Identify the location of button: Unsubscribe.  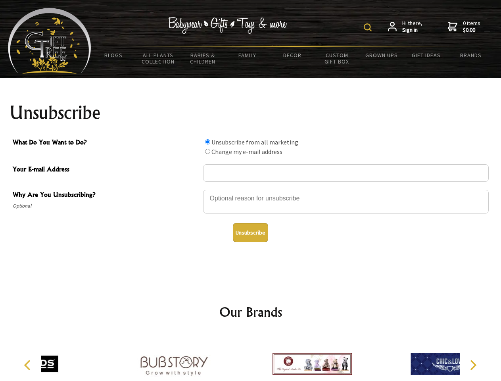
(250, 232).